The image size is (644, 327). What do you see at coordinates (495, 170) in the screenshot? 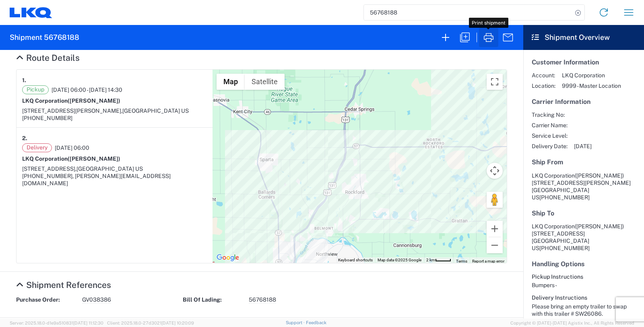
I see `button: Map camera controls` at bounding box center [495, 170].